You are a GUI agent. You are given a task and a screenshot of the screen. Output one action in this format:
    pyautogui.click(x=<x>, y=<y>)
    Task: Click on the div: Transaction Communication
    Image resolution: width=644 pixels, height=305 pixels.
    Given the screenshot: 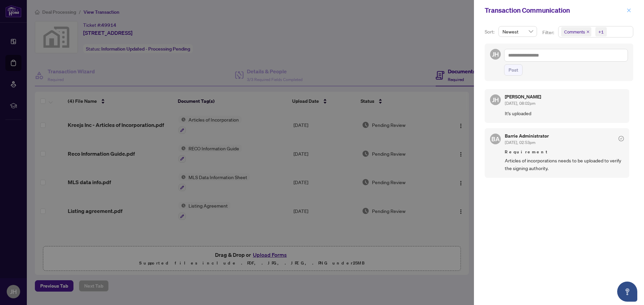 What is the action you would take?
    pyautogui.click(x=555, y=10)
    